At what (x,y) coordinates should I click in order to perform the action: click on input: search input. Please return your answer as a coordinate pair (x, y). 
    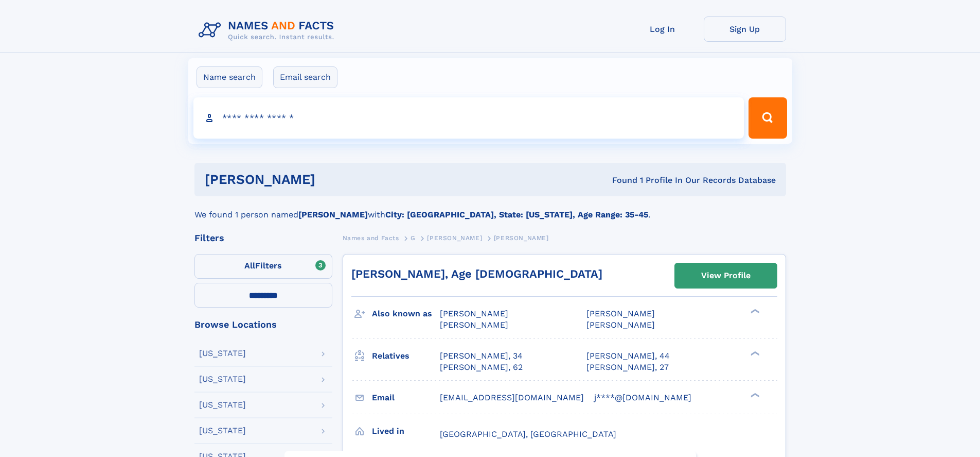
    Looking at the image, I should click on (469, 118).